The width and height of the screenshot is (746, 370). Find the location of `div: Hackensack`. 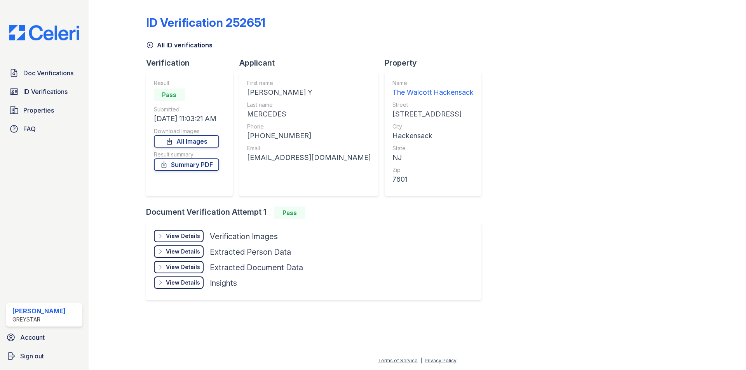

div: Hackensack is located at coordinates (433, 136).